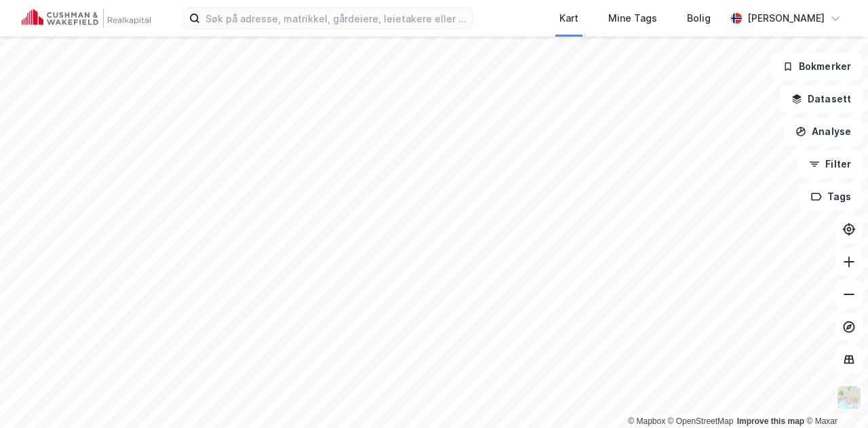 The image size is (868, 428). I want to click on div: Mine Tags, so click(633, 19).